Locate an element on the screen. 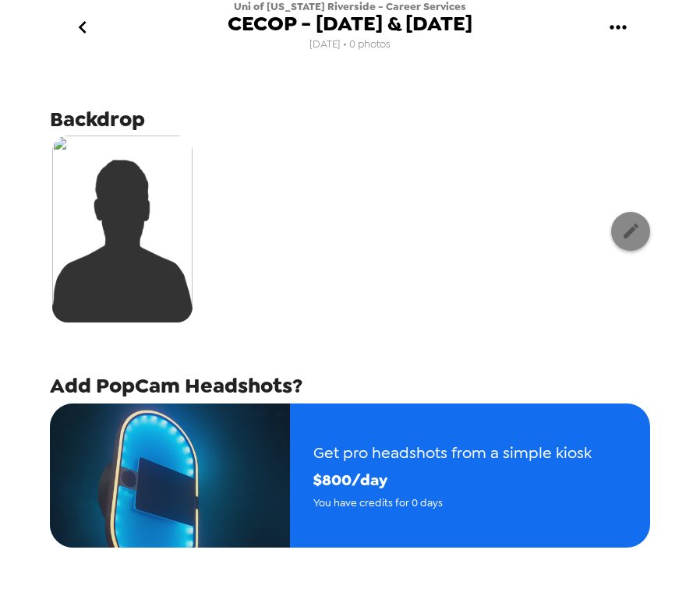 This screenshot has width=700, height=592. span: Get pro headshots from a simple kiosk is located at coordinates (452, 452).